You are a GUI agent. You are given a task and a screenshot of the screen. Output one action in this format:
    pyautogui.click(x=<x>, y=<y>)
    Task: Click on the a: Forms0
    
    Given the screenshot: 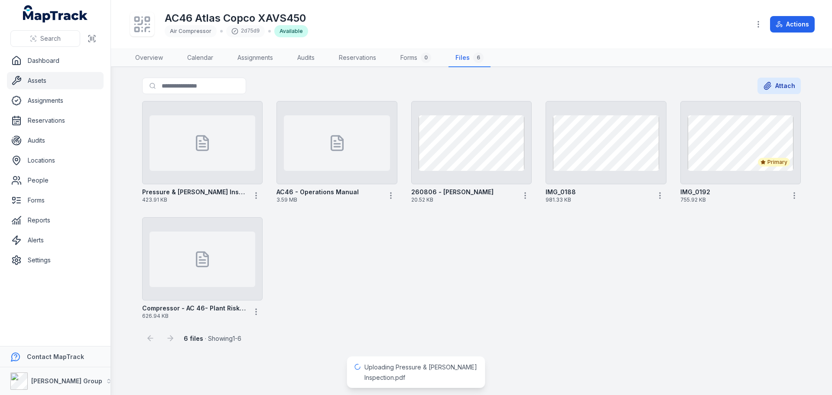 What is the action you would take?
    pyautogui.click(x=416, y=58)
    